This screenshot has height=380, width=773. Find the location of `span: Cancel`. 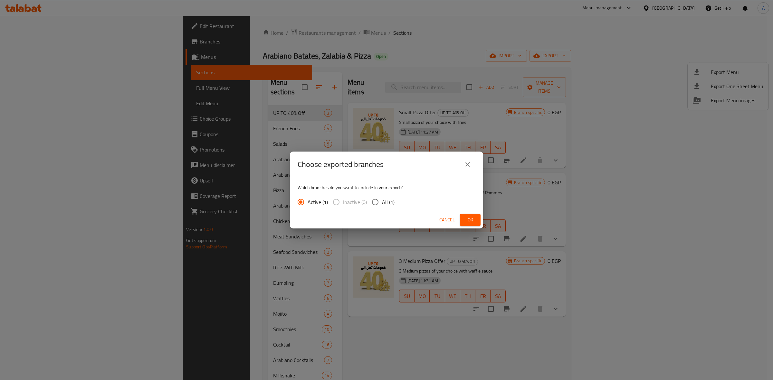

span: Cancel is located at coordinates (447, 220).